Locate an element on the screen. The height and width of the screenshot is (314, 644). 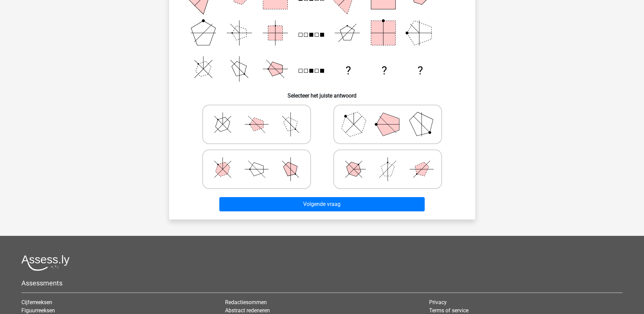
button: Volgende vraag is located at coordinates (322, 204).